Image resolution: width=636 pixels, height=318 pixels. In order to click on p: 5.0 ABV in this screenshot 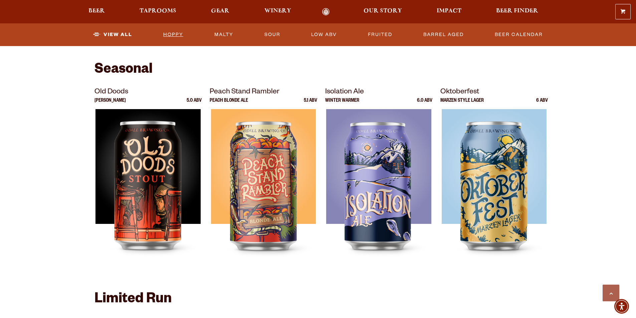, I will do `click(194, 104)`.